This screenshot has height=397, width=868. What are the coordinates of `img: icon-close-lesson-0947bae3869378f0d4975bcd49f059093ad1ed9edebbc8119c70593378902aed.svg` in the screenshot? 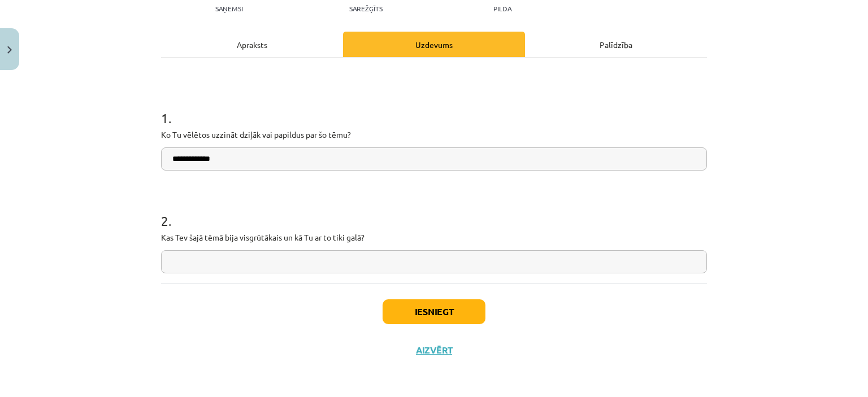 It's located at (10, 50).